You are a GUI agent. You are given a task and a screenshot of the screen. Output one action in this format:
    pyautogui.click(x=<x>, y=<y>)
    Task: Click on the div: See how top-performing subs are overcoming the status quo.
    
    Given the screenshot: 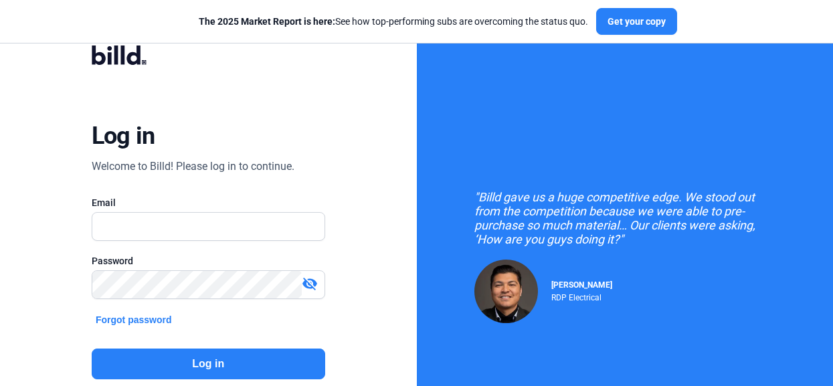 What is the action you would take?
    pyautogui.click(x=393, y=21)
    